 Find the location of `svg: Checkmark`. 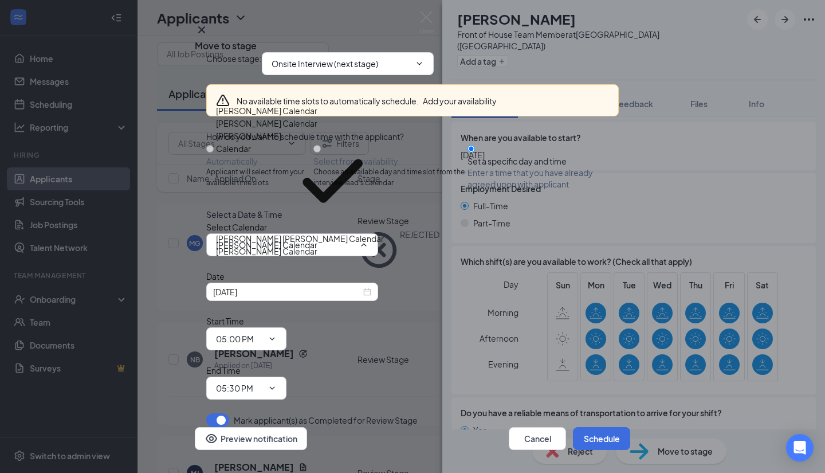

svg: Checkmark is located at coordinates (332, 180).